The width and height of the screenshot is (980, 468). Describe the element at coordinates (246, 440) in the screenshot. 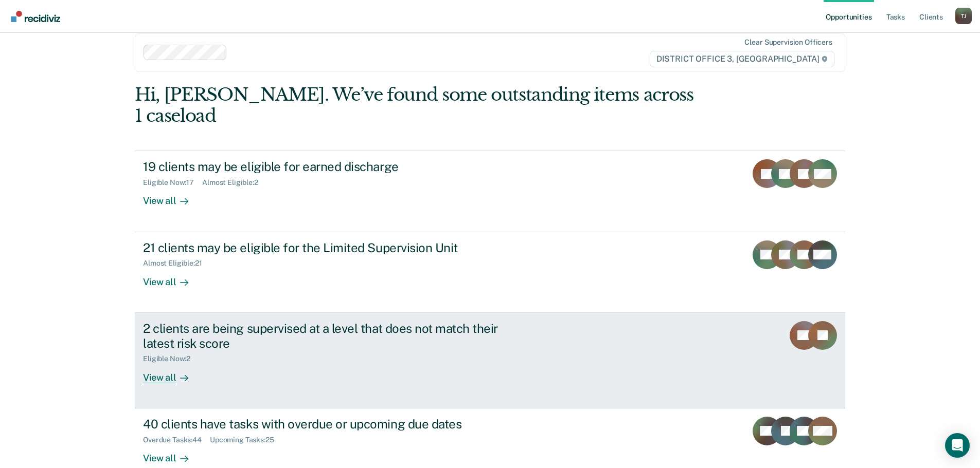

I see `div: Upcoming Tasks : 25` at that location.